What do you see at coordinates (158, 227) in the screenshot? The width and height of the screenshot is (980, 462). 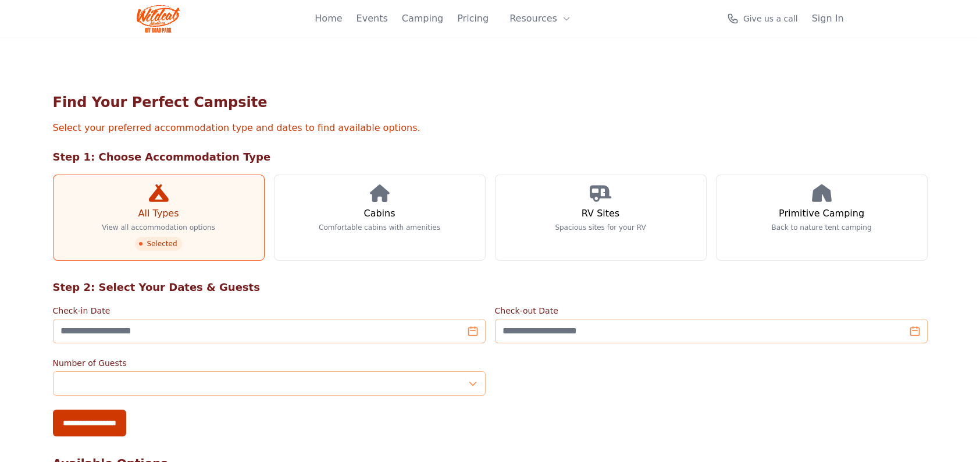 I see `p: View all accommodation options` at bounding box center [158, 227].